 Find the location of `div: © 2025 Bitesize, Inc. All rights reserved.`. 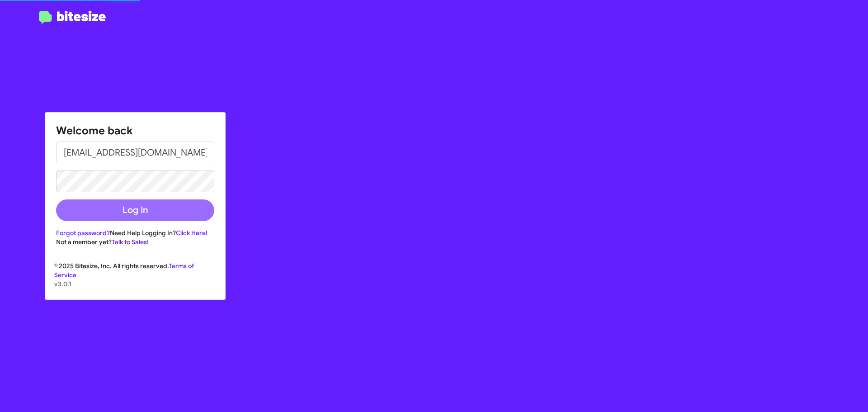

div: © 2025 Bitesize, Inc. All rights reserved. is located at coordinates (135, 280).